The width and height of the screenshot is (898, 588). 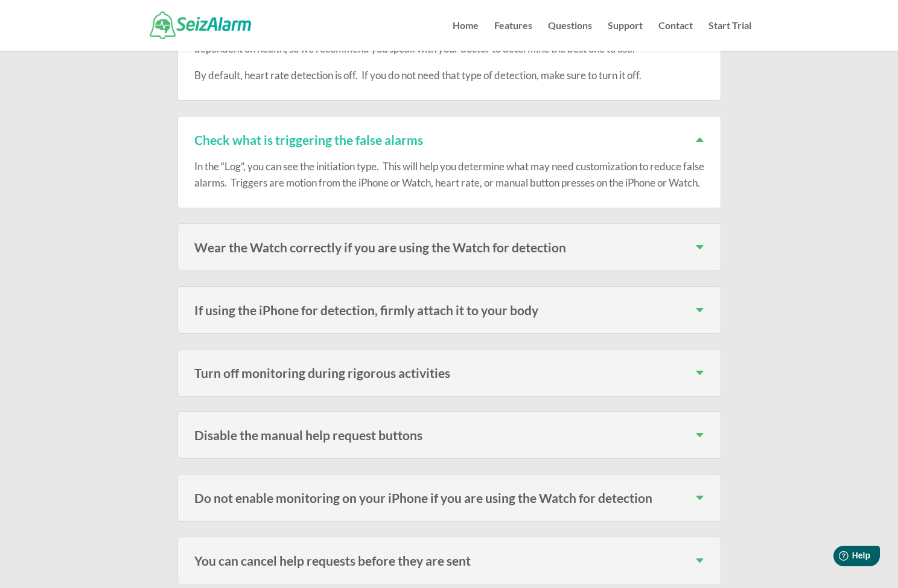 I want to click on a: Questions, so click(x=570, y=36).